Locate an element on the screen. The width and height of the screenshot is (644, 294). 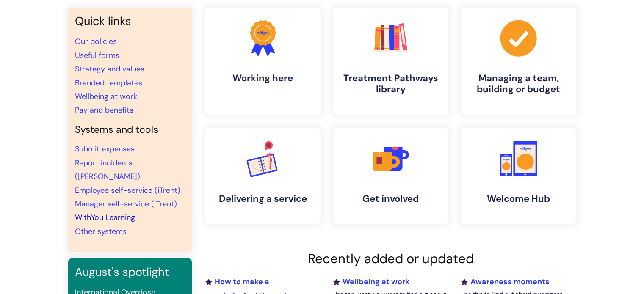
a: Managing a team, building or budget is located at coordinates (519, 61).